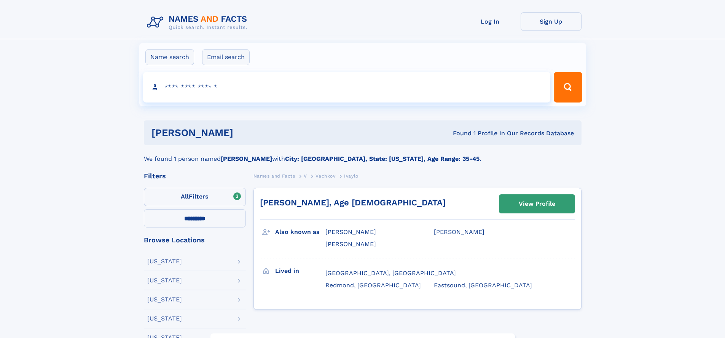  Describe the element at coordinates (300, 232) in the screenshot. I see `h3: Also known as` at that location.